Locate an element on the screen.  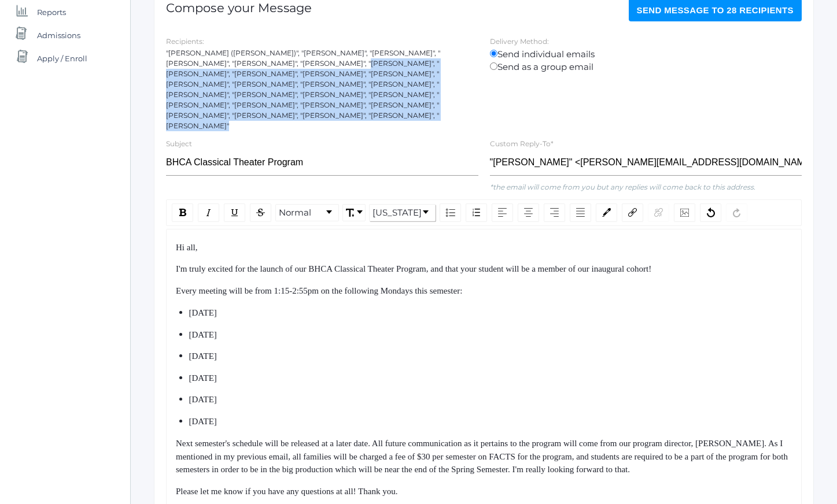
div: rdw-inline-control is located at coordinates (221, 213).